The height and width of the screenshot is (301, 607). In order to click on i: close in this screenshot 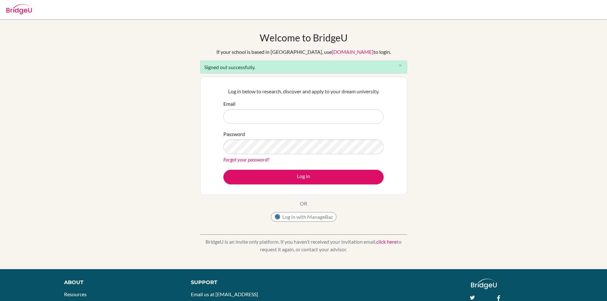, I will do `click(400, 65)`.